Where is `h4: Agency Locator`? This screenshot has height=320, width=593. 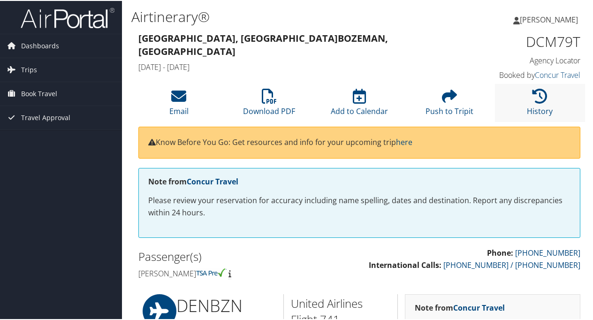 h4: Agency Locator is located at coordinates (530, 60).